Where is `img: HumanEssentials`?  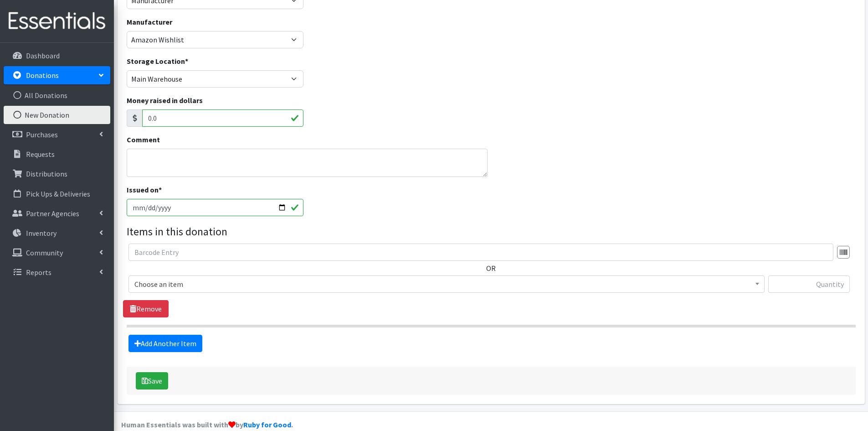
img: HumanEssentials is located at coordinates (57, 21).